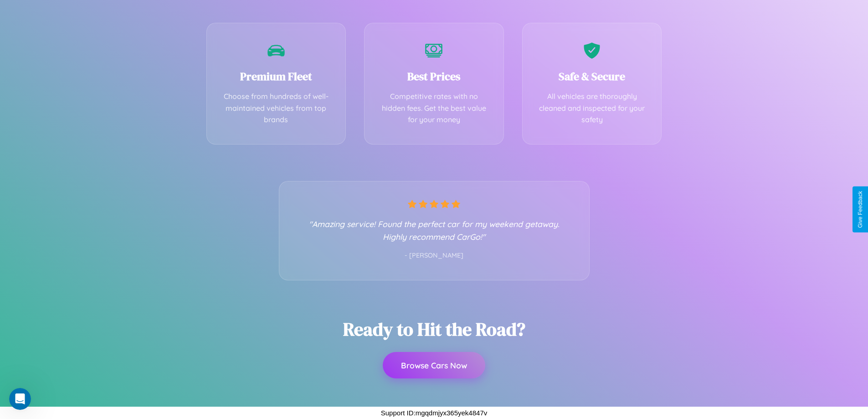  Describe the element at coordinates (434, 365) in the screenshot. I see `button: Browse Cars Now` at that location.